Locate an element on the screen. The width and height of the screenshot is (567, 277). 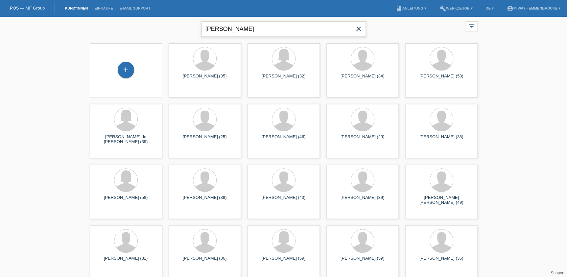
a: Support is located at coordinates (557, 273).